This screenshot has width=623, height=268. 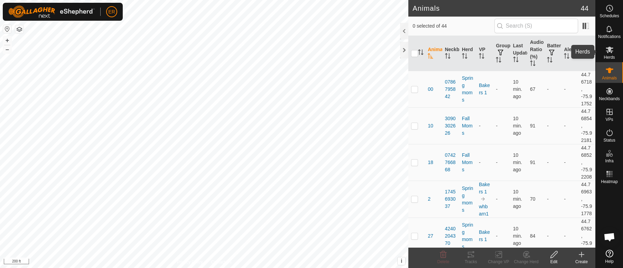 I want to click on input: Search (S), so click(x=536, y=26).